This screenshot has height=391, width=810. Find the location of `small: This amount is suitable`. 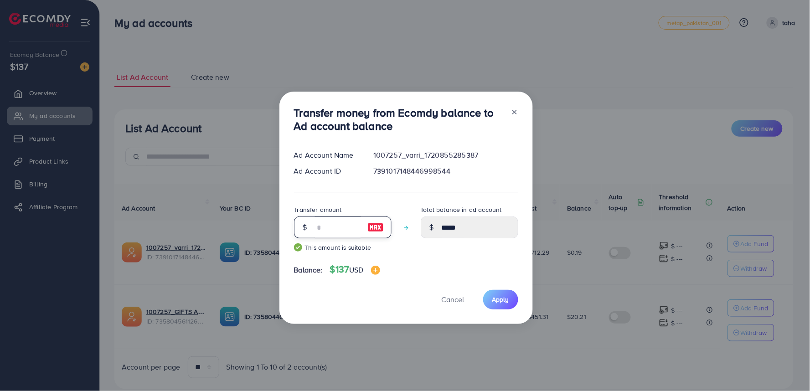

small: This amount is suitable is located at coordinates (343, 247).